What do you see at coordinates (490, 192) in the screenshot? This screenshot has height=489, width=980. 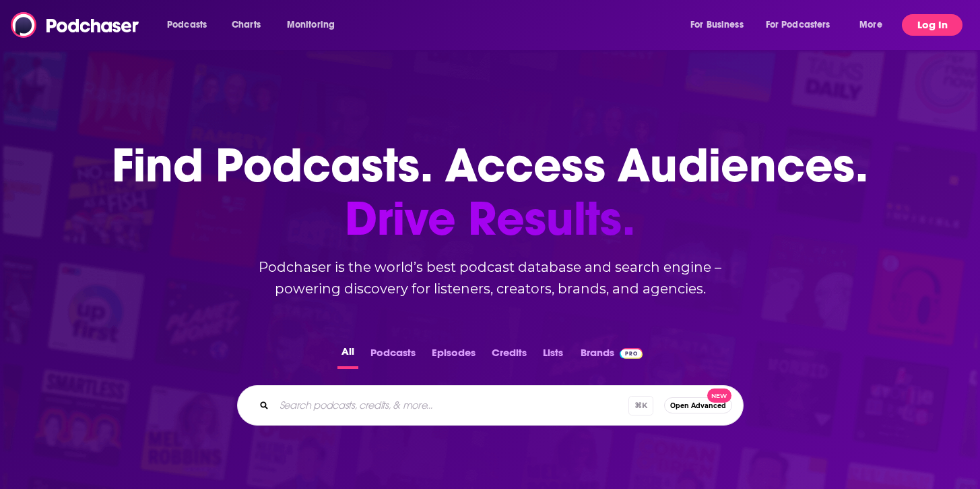 I see `h1: Find Podcasts. Access Audiences.` at bounding box center [490, 192].